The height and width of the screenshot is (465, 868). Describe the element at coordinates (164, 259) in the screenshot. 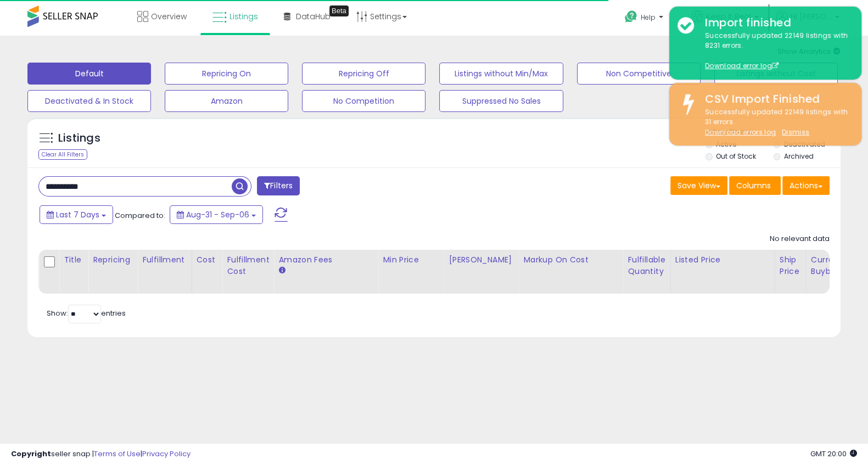

I see `div: Fulfillment` at that location.